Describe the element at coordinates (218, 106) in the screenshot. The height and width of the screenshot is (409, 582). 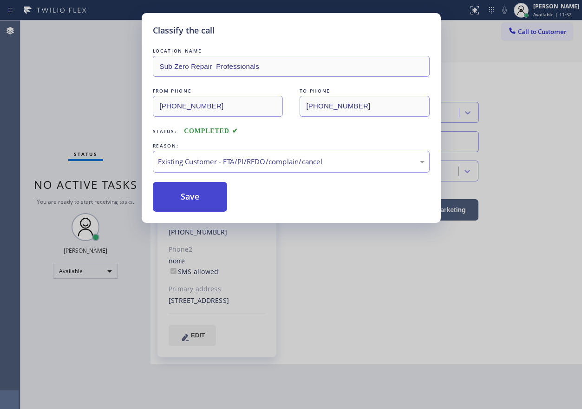
I see `input: From phone` at that location.